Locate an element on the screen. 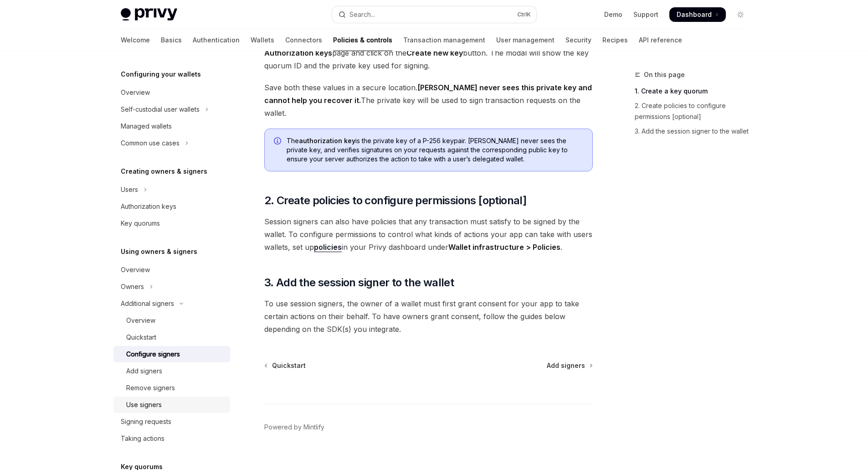 Image resolution: width=868 pixels, height=470 pixels. div: Search... is located at coordinates (362, 15).